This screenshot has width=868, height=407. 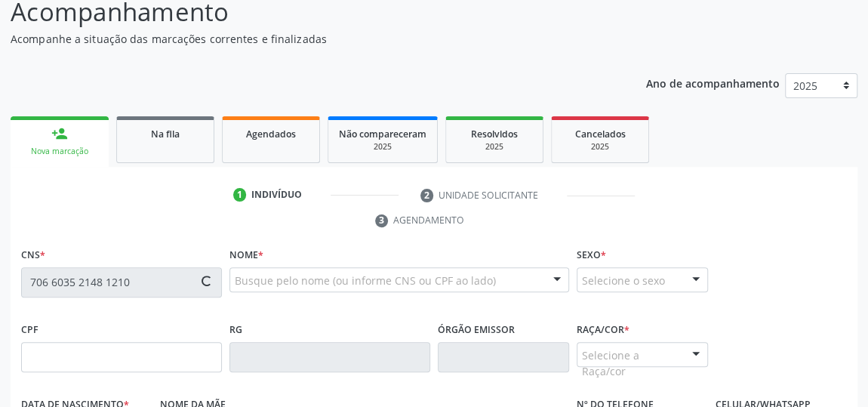 What do you see at coordinates (603, 330) in the screenshot?
I see `label: Raça/cor` at bounding box center [603, 330].